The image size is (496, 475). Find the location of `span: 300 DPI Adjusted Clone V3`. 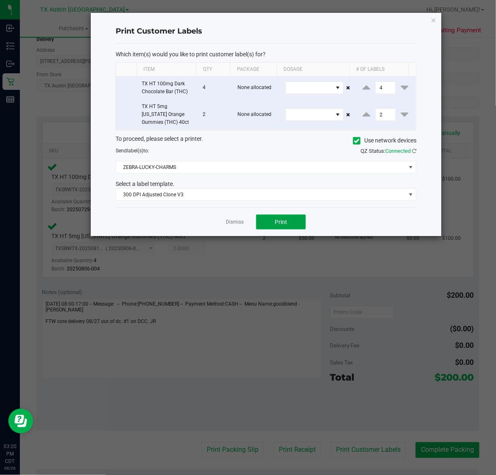

span: 300 DPI Adjusted Clone V3 is located at coordinates (261, 195).